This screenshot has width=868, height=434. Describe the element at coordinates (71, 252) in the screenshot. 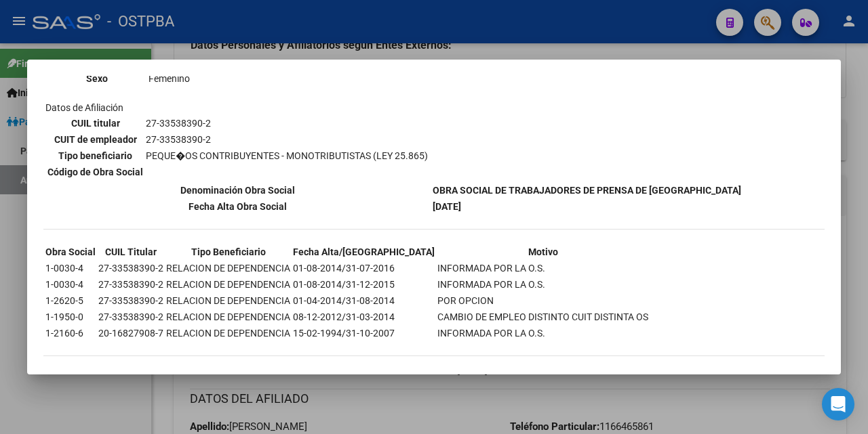

I see `th: Obra Social` at that location.